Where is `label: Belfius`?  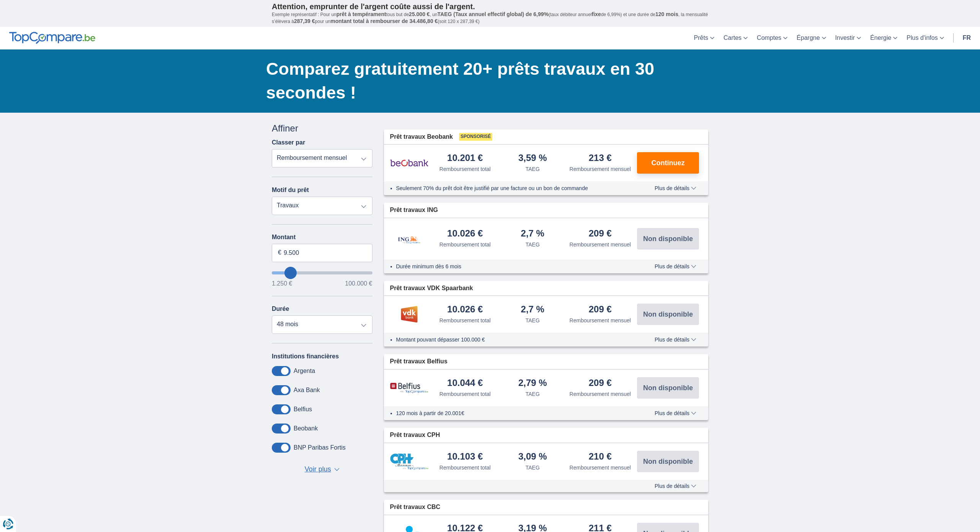 label: Belfius is located at coordinates (303, 409).